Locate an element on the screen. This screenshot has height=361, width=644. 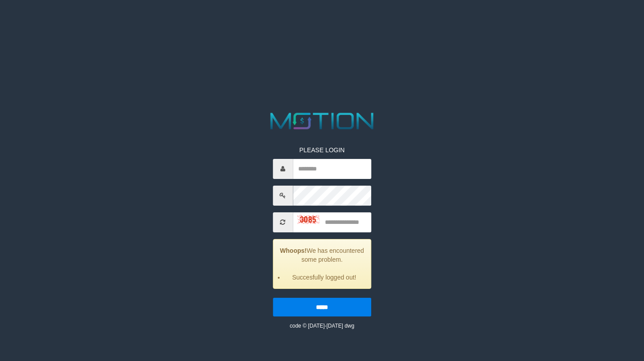
strong: Whoops! is located at coordinates (293, 251).